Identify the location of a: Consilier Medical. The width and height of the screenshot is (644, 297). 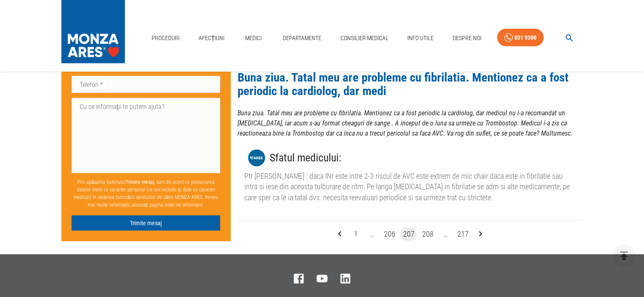
(364, 38).